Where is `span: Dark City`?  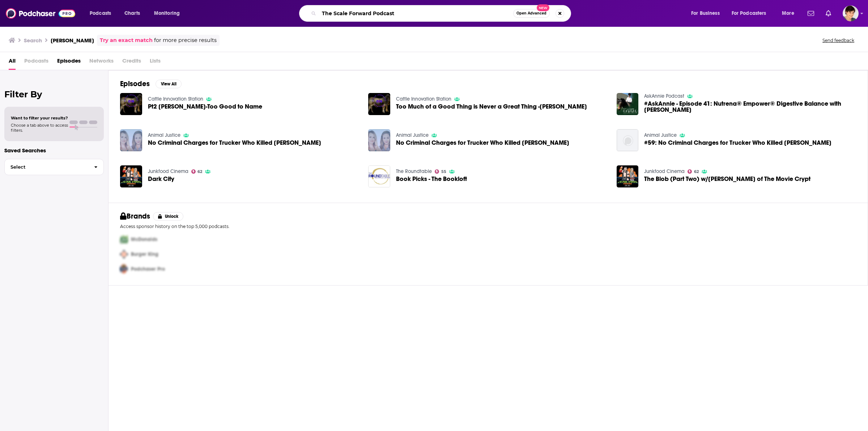 span: Dark City is located at coordinates (161, 179).